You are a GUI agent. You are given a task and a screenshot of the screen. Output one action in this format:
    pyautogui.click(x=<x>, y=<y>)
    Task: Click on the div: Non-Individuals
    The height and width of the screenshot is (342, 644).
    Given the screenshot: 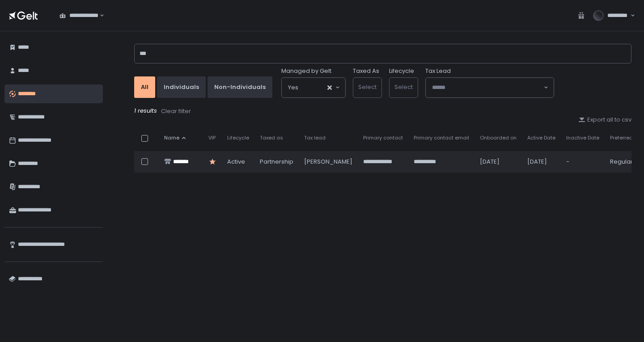 What is the action you would take?
    pyautogui.click(x=240, y=87)
    